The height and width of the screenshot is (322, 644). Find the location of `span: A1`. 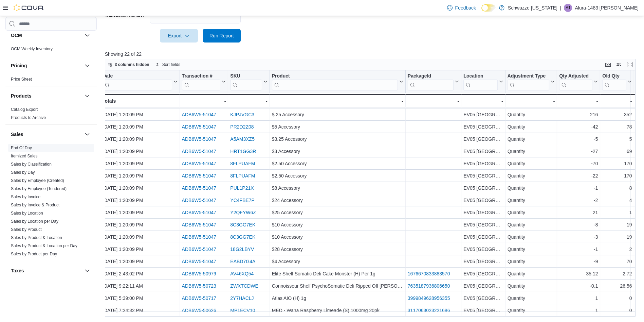

span: A1 is located at coordinates (568, 8).